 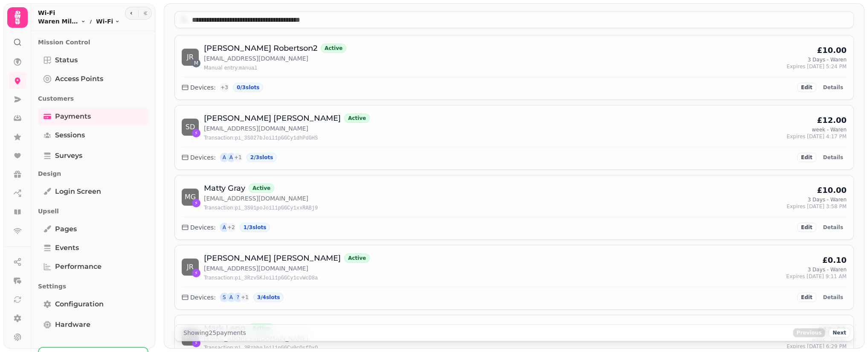 I want to click on p: Upsell, so click(x=93, y=211).